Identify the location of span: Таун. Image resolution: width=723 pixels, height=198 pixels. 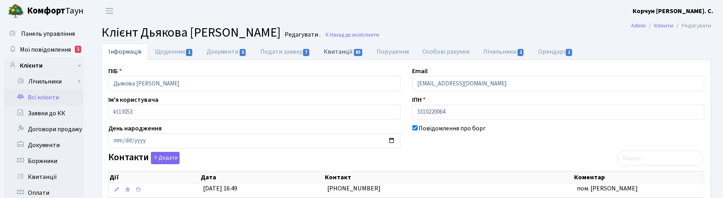
(55, 11).